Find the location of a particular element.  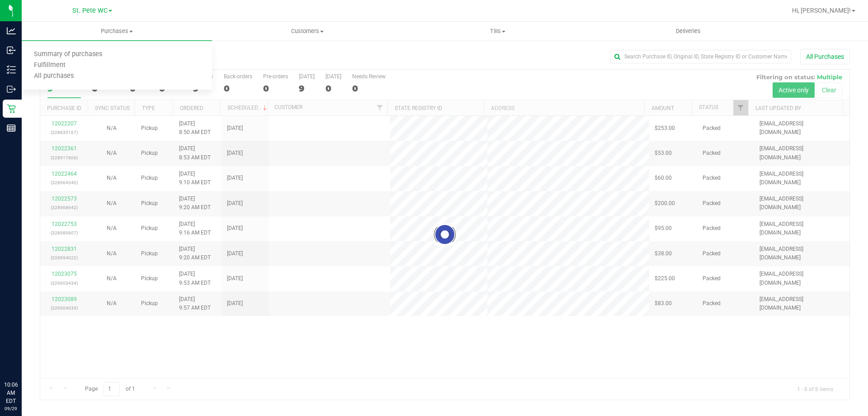

input: Search Purchase ID, Original ID, State Registry ID or Customer Name... is located at coordinates (701, 56).